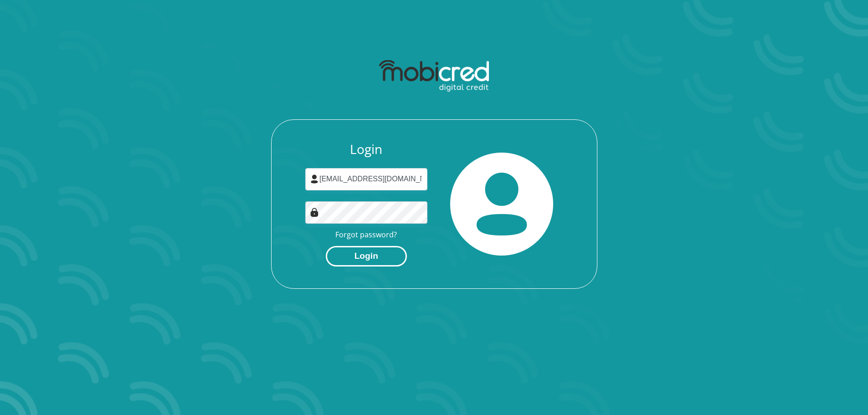 The image size is (868, 415). I want to click on a: Forgot password?, so click(366, 234).